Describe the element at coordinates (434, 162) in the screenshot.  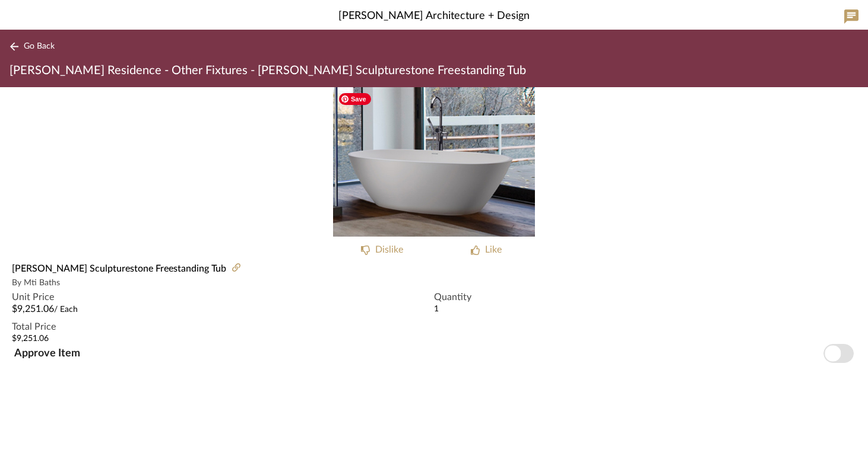
I see `img: 8a36d62b-12c0-4ae3-a26a-93f81735df7a_436x436.jpg` at that location.